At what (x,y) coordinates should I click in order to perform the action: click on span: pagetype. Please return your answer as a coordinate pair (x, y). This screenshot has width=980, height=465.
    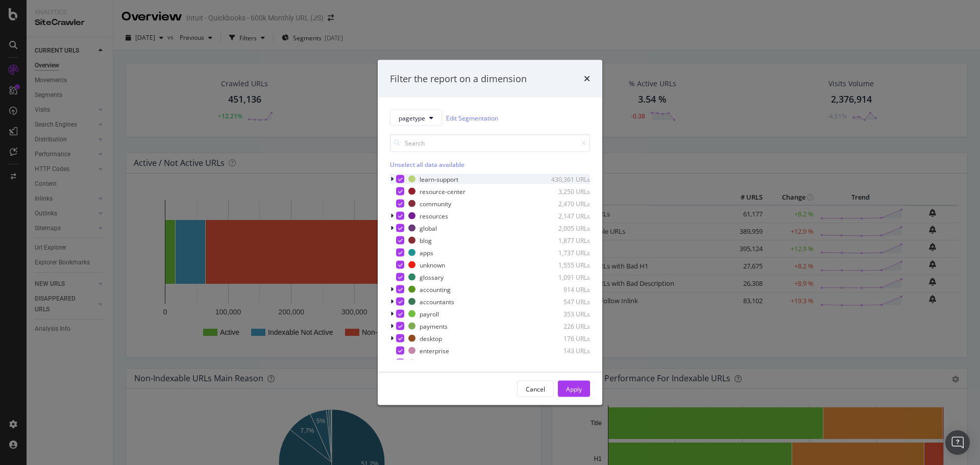
    Looking at the image, I should click on (412, 117).